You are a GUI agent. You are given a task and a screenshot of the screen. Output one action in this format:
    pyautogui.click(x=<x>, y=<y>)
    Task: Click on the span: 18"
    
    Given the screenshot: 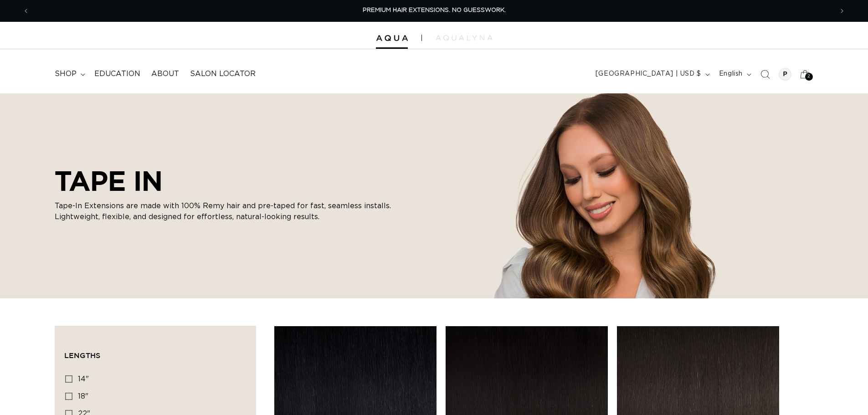 What is the action you would take?
    pyautogui.click(x=83, y=396)
    